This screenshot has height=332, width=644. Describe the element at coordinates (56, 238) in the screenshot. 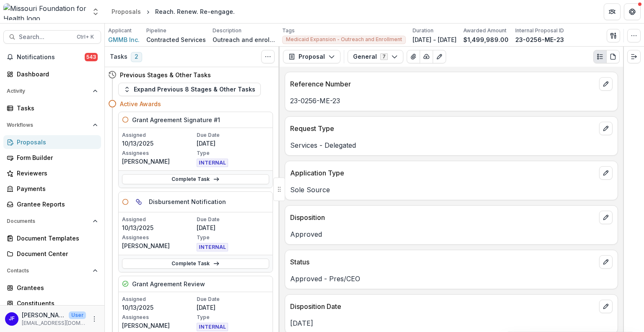

I see `div: Document Templates` at that location.